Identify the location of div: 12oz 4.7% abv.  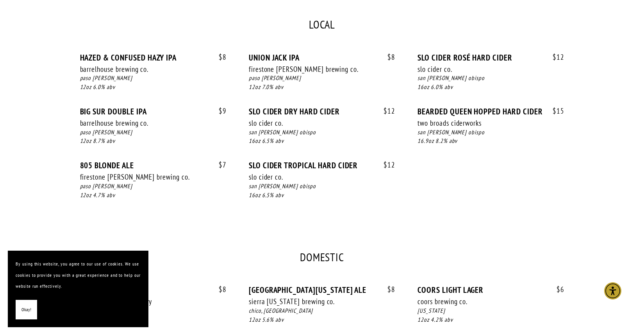
(153, 195).